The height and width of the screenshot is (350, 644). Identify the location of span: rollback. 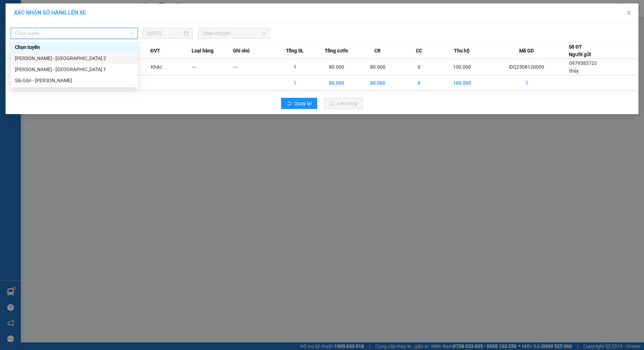
(289, 104).